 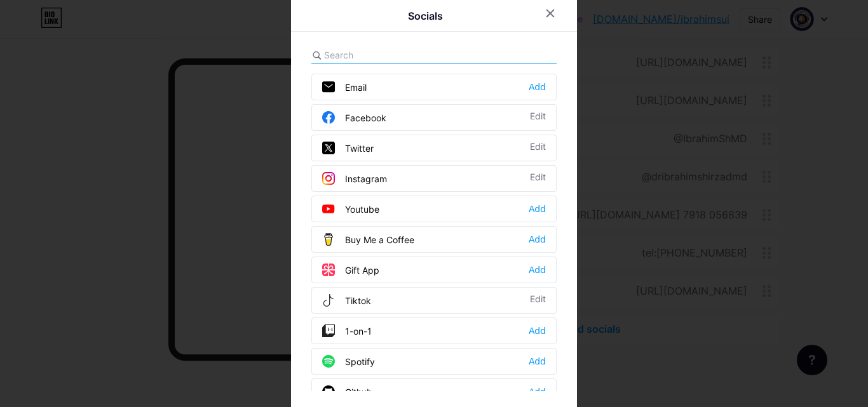 I want to click on div: Facebook, so click(x=354, y=117).